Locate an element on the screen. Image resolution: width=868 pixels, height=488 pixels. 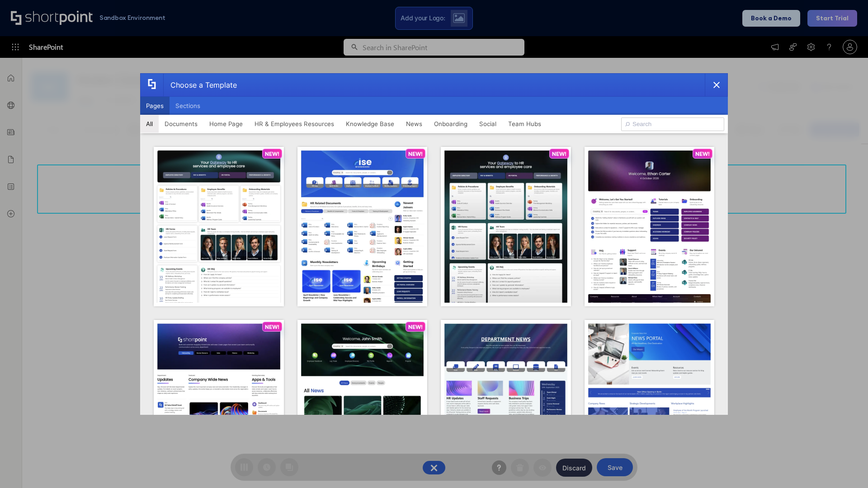
button: Team Hubs is located at coordinates (524, 124).